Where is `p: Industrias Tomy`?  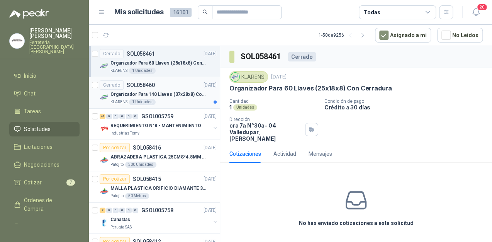 p: Industrias Tomy is located at coordinates (125, 133).